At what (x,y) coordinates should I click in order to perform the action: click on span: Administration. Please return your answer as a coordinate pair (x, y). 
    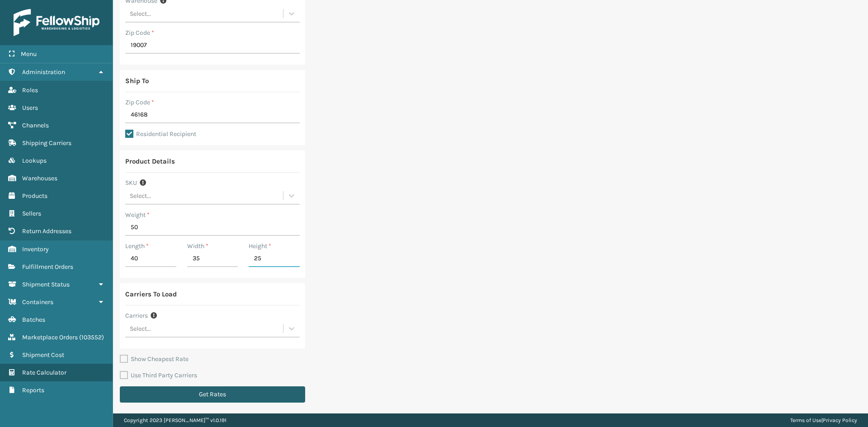
    Looking at the image, I should click on (44, 72).